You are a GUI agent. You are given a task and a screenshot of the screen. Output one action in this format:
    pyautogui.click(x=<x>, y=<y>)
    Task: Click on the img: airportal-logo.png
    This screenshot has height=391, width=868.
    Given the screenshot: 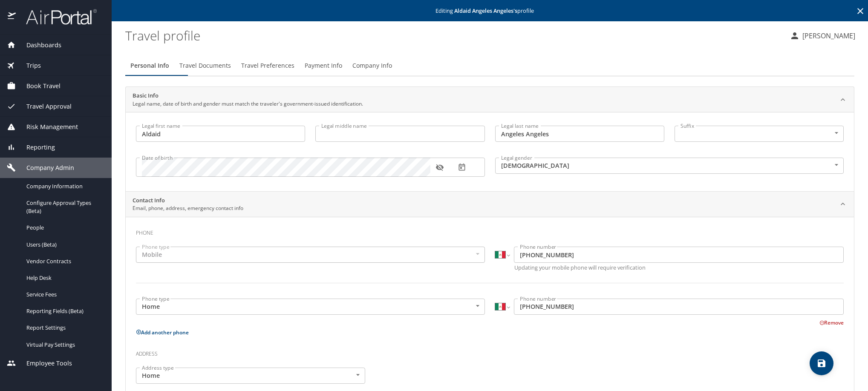 What is the action you would take?
    pyautogui.click(x=57, y=16)
    